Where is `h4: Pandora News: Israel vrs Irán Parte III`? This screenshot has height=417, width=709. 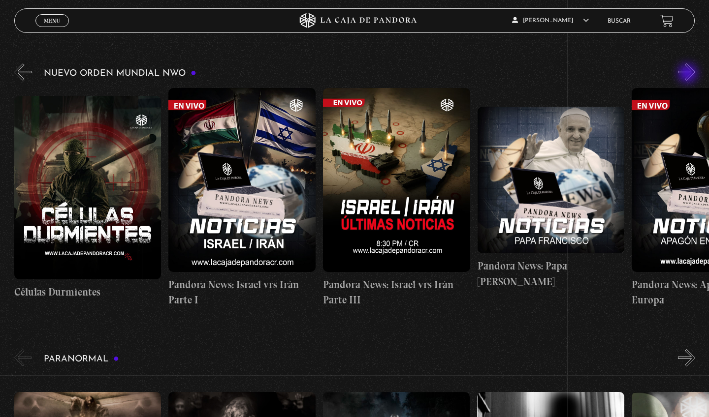 h4: Pandora News: Israel vrs Irán Parte III is located at coordinates (396, 292).